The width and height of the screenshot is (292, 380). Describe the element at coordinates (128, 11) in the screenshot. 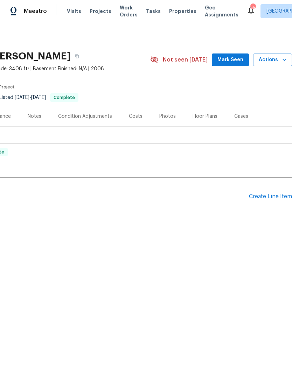

I see `span: Work Orders` at that location.